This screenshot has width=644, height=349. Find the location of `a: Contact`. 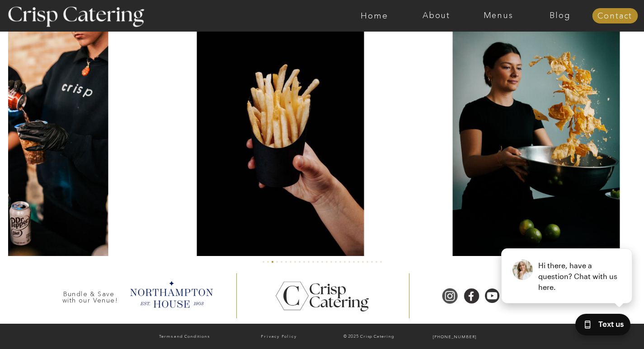

a: Contact is located at coordinates (614, 16).